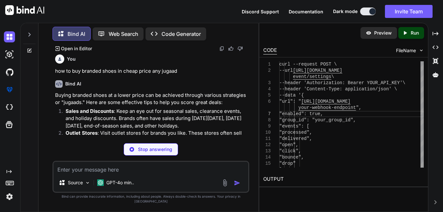 The width and height of the screenshot is (443, 212). What do you see at coordinates (101, 183) in the screenshot?
I see `img: GPT-4o mini` at bounding box center [101, 183].